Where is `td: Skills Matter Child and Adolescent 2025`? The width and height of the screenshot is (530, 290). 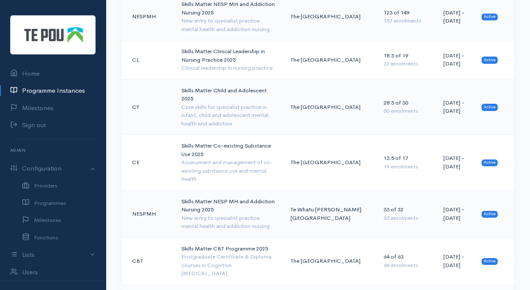
td: Skills Matter Child and Adolescent 2025 is located at coordinates (229, 107).